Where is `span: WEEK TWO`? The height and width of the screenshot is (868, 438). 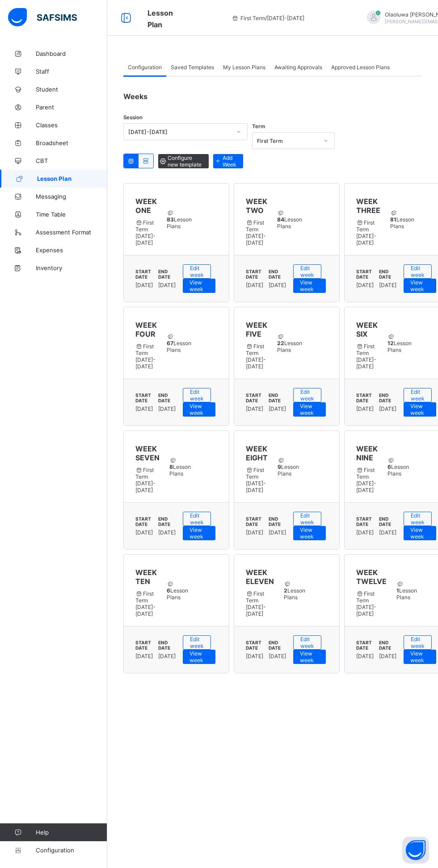
span: WEEK TWO is located at coordinates (256, 206).